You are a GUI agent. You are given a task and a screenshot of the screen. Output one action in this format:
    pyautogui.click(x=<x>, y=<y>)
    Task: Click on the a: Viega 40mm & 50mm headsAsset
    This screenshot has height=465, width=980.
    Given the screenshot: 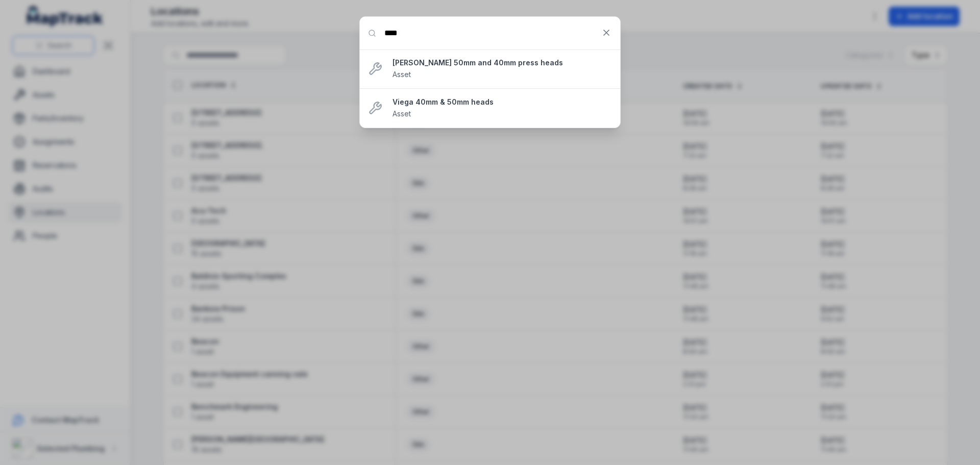 What is the action you would take?
    pyautogui.click(x=502, y=108)
    